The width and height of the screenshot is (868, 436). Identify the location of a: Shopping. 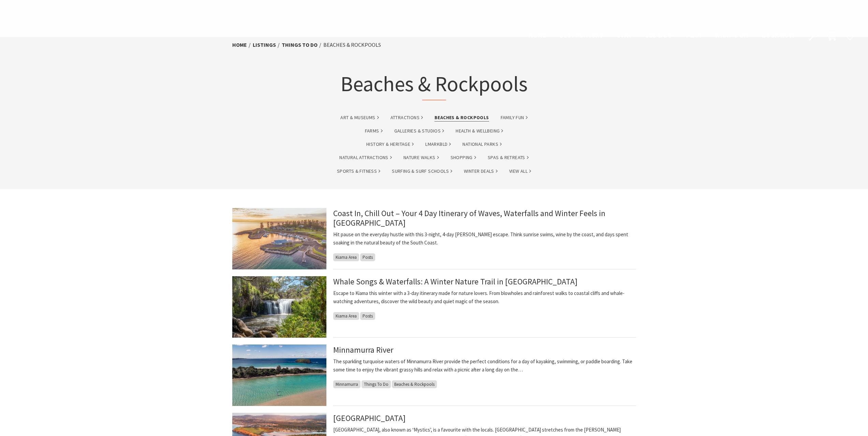
(463, 157).